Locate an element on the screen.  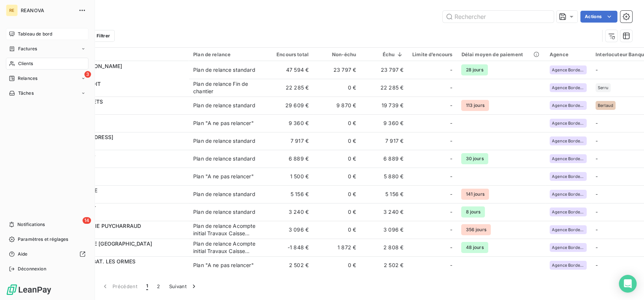
span: 02533000 is located at coordinates (118, 198).